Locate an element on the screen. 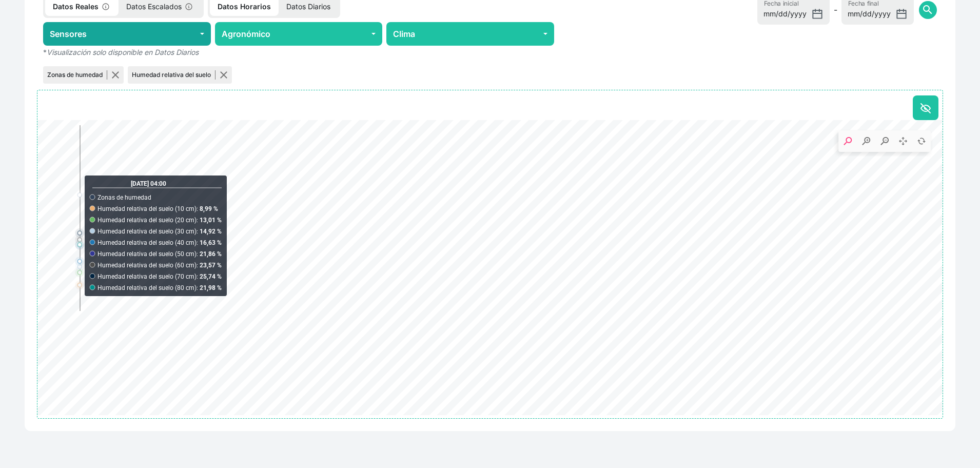  g: Zoom out is located at coordinates (886, 141).